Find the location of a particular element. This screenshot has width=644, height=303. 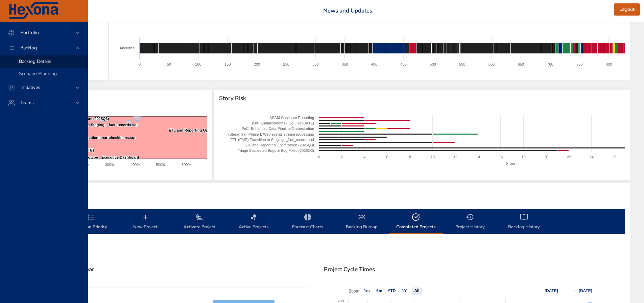

span: Backlog Burnup is located at coordinates (362, 222).